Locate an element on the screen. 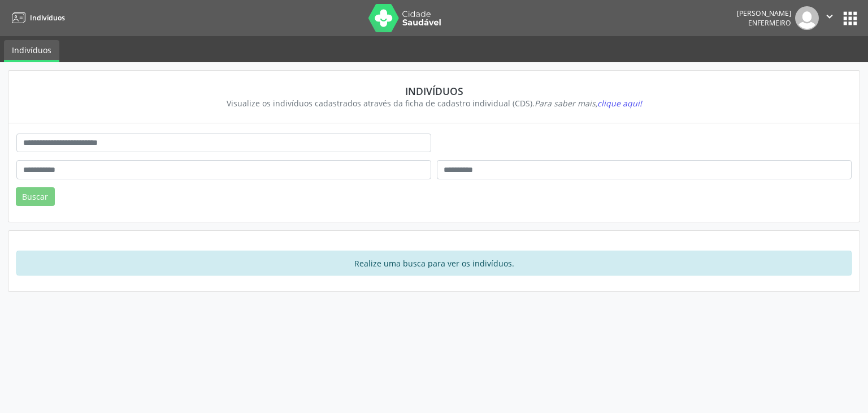 This screenshot has height=413, width=868. div: Indivíduos is located at coordinates (434, 91).